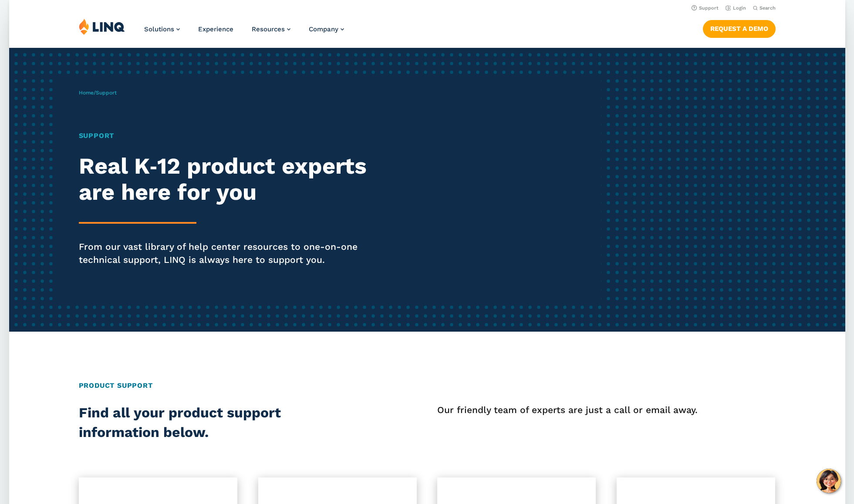 The image size is (854, 504). I want to click on span: Solutions, so click(159, 29).